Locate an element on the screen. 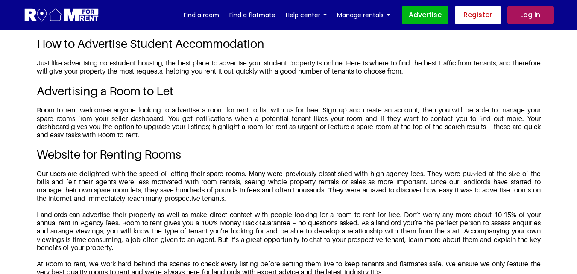  h3: Website for Renting Rooms is located at coordinates (289, 154).